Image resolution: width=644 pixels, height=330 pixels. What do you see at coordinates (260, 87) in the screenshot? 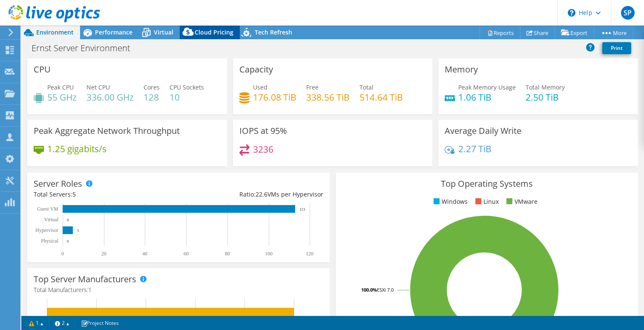
I see `span: Used` at bounding box center [260, 87].